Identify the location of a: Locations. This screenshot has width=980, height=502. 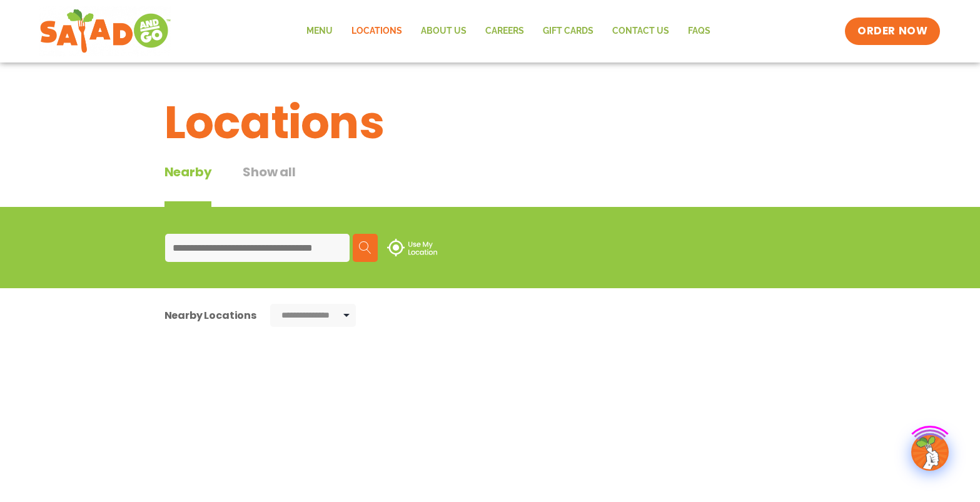
(377, 31).